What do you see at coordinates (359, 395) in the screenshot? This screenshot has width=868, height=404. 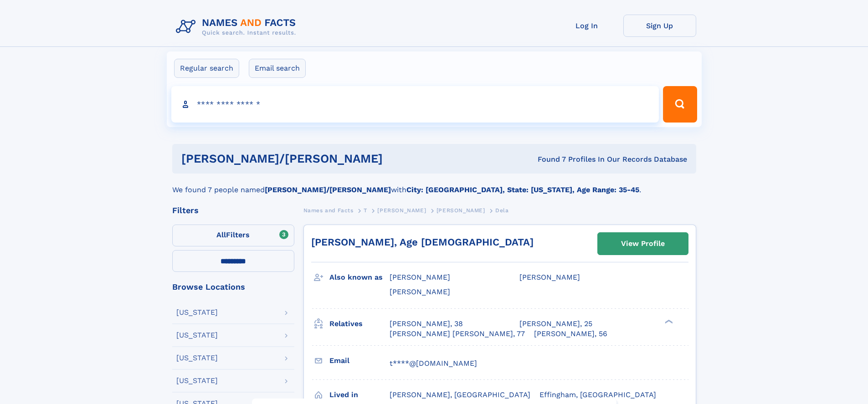 I see `h3: Lived in` at bounding box center [359, 395].